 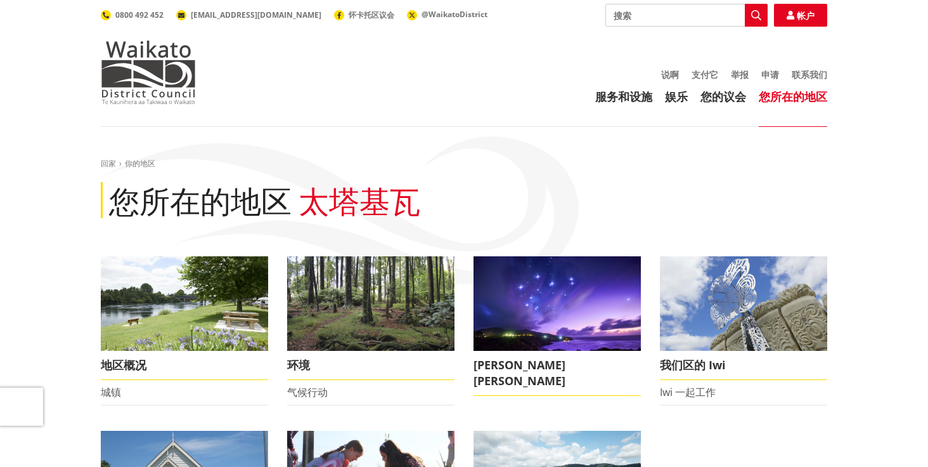 I want to click on img: 怀卡托区议会 - Te Kaunihera aa Takiwaa o Waikato, so click(x=148, y=72).